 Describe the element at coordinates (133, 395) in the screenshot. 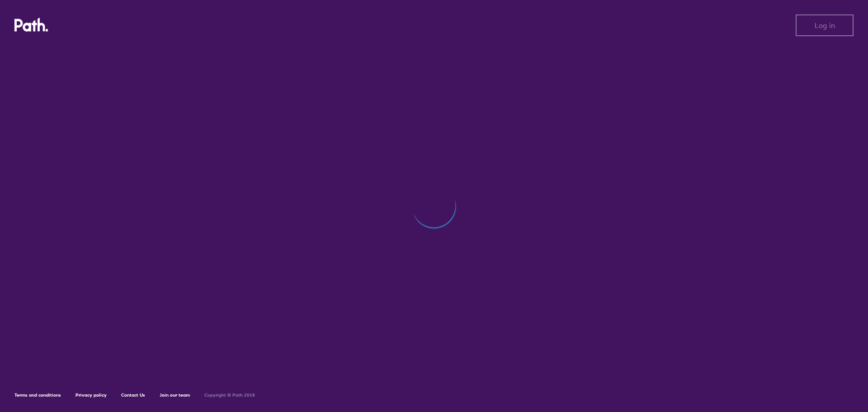

I see `a: Contact Us` at that location.